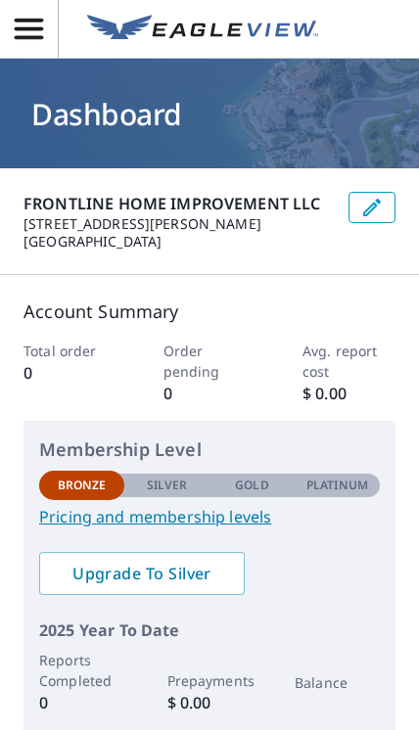 The image size is (419, 730). I want to click on p: Balance, so click(336, 682).